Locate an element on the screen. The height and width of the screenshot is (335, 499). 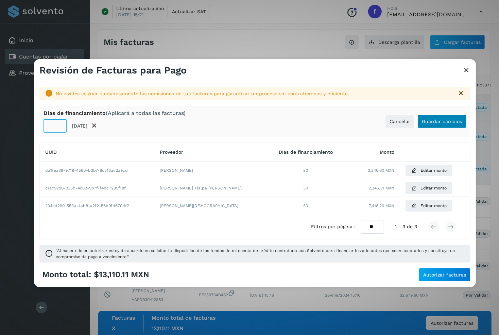
h3: Revisión de Facturas para Pago is located at coordinates (113, 70).